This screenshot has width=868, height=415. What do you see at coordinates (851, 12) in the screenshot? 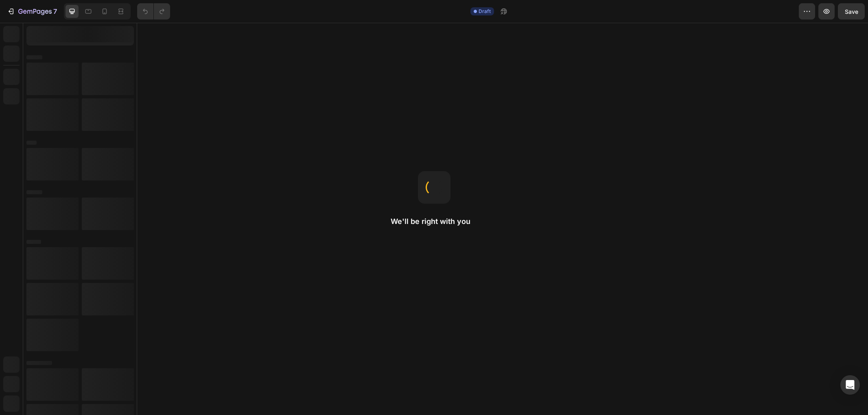
I see `button: Save` at bounding box center [851, 12].